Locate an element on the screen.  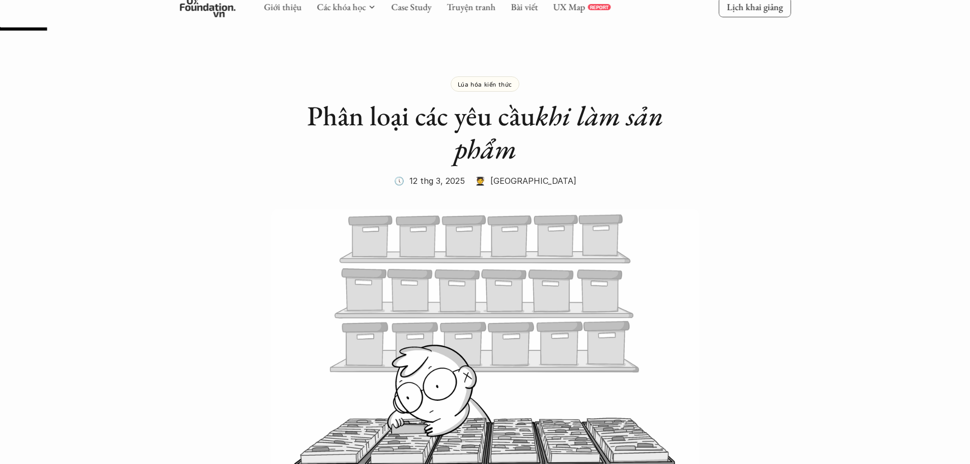
a: REPORT is located at coordinates (599, 7).